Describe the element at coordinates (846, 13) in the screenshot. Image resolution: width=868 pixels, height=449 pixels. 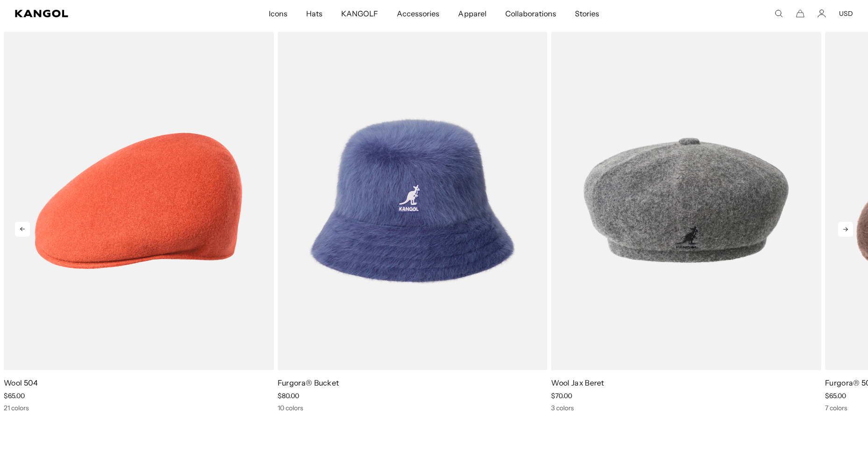
I see `button: USD` at that location.